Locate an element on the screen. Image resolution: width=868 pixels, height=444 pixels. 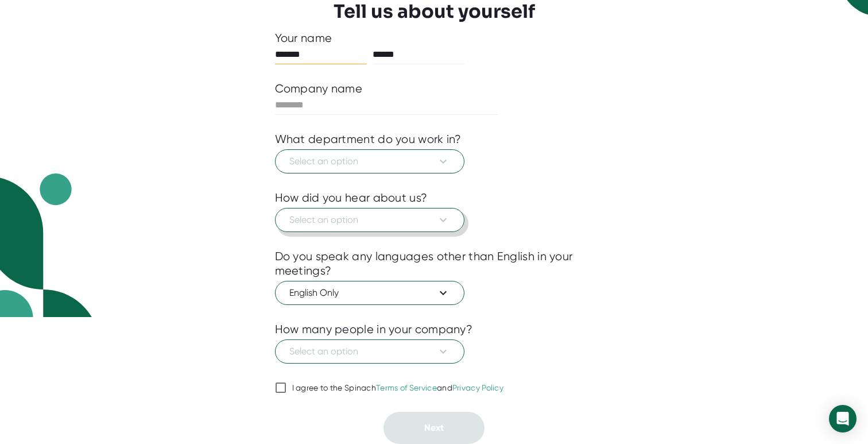
button: English Only is located at coordinates (369, 293).